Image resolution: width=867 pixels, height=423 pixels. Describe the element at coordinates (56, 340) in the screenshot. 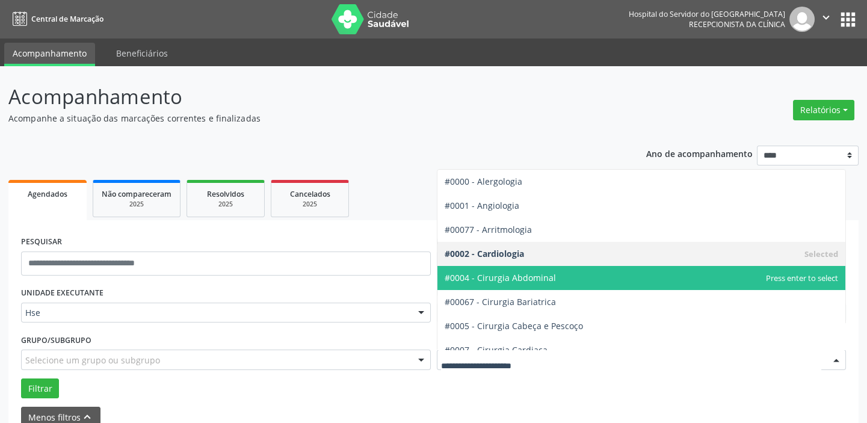

I see `label: Grupo/Subgrupo` at that location.